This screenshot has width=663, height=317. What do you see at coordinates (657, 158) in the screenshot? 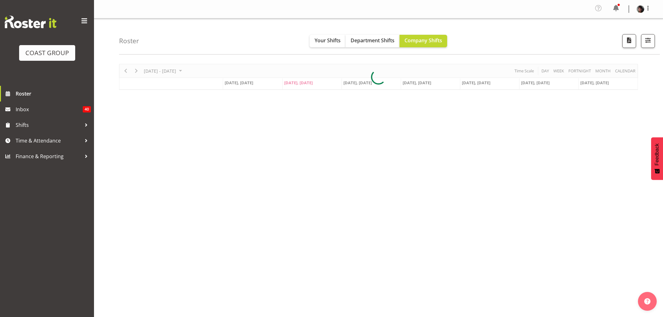
I see `button: Feedback - Show survey` at bounding box center [657, 158].